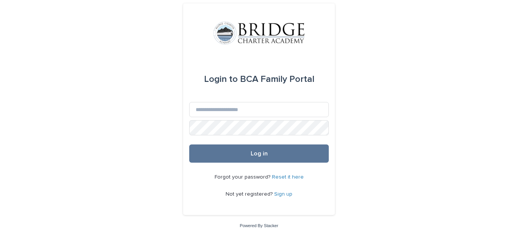 The width and height of the screenshot is (518, 240). I want to click on button: Log in, so click(259, 154).